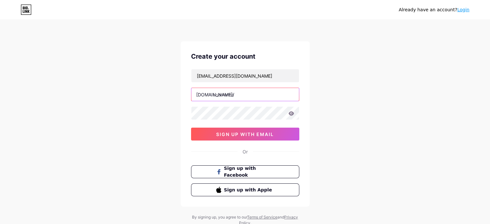  Describe the element at coordinates (245, 172) in the screenshot. I see `button: Sign up with Facebook` at that location.